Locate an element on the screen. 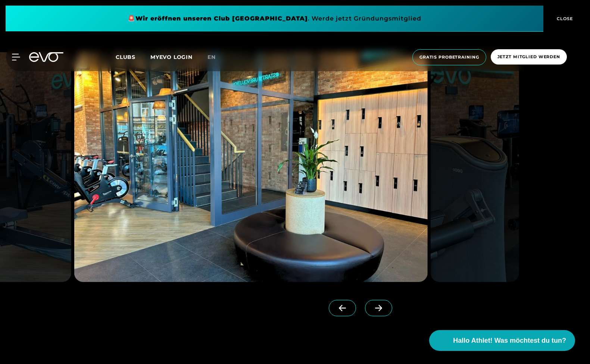  button: Hallo Athlet! Was möchtest du tun? is located at coordinates (502, 340).